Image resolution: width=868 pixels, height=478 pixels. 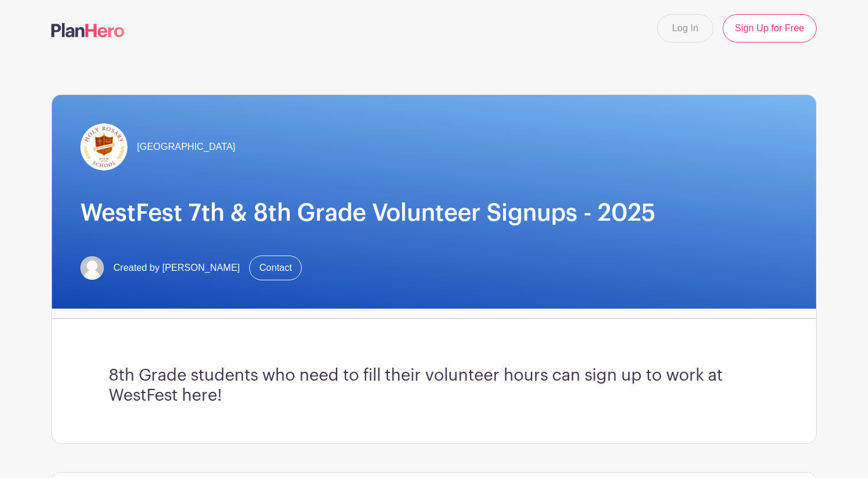 What do you see at coordinates (104, 147) in the screenshot?
I see `img: hr-logo-circle.png` at bounding box center [104, 147].